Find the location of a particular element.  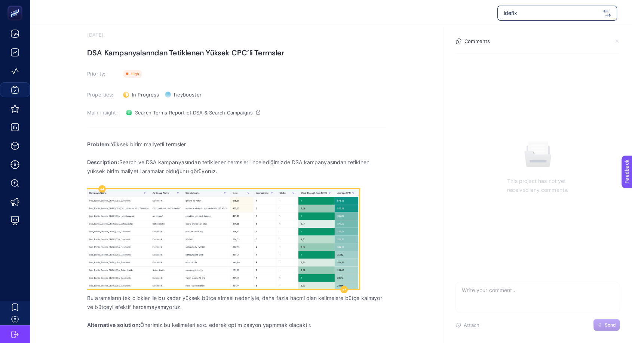

span: Feedback is located at coordinates (16, 5).